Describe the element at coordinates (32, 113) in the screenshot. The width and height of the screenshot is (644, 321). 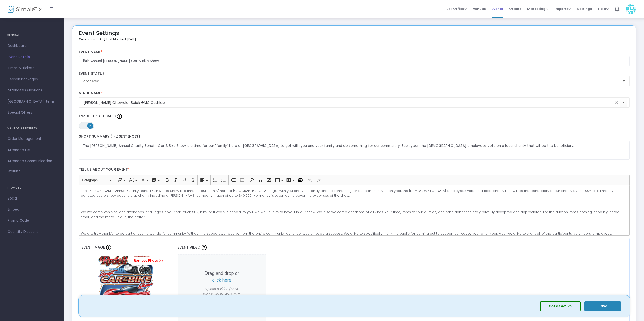
I see `span: Special Offers` at that location.